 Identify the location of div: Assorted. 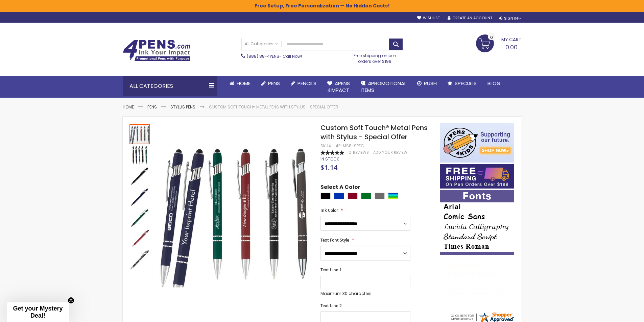
(393, 196).